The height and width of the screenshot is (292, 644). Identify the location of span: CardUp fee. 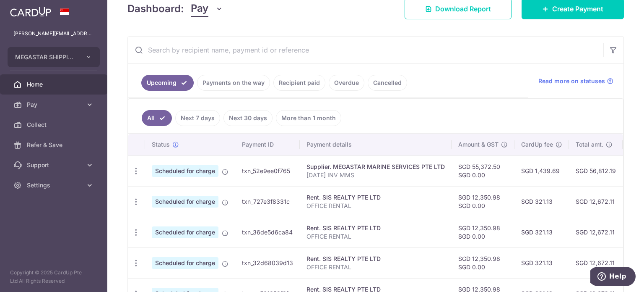
(538, 145).